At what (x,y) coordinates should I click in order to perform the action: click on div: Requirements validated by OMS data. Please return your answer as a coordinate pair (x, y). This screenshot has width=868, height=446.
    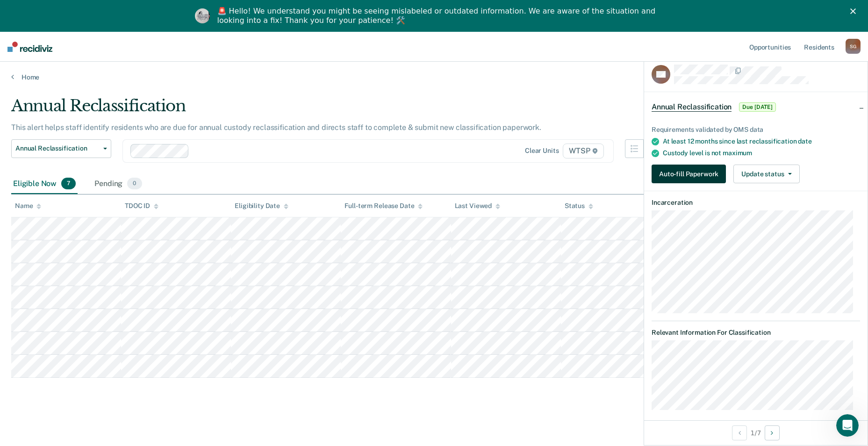
    Looking at the image, I should click on (756, 130).